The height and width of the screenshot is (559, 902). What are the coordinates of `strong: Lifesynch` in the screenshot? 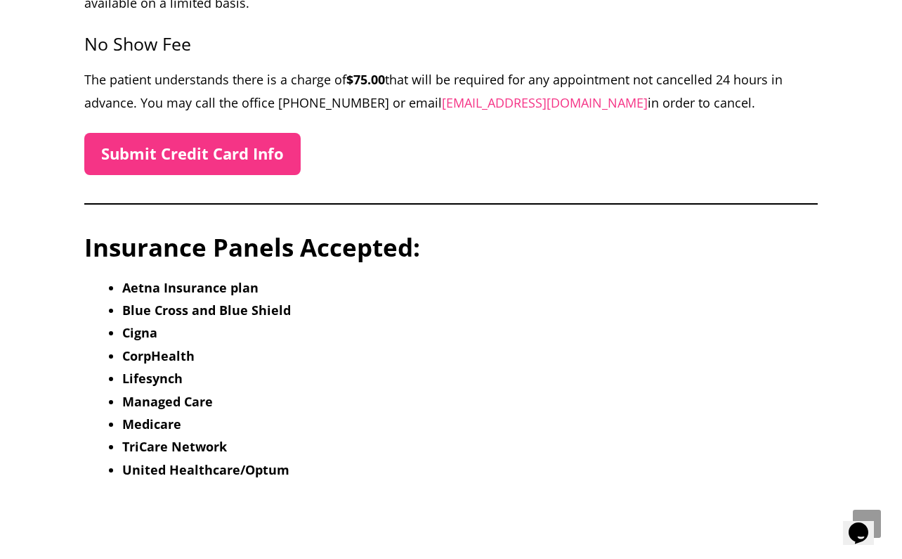 It's located at (153, 378).